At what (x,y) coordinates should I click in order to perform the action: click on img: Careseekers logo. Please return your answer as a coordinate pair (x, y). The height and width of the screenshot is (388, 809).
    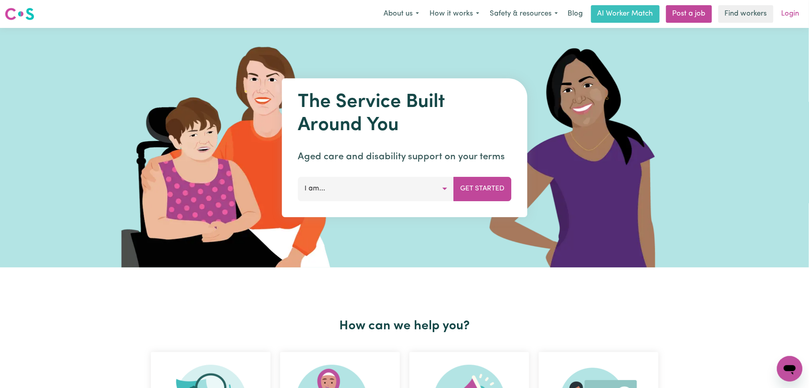
    Looking at the image, I should click on (20, 14).